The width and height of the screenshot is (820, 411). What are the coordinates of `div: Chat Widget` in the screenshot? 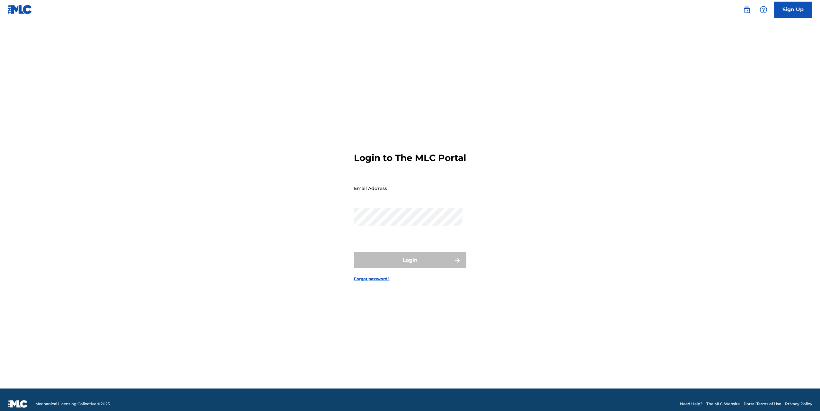 It's located at (804, 395).